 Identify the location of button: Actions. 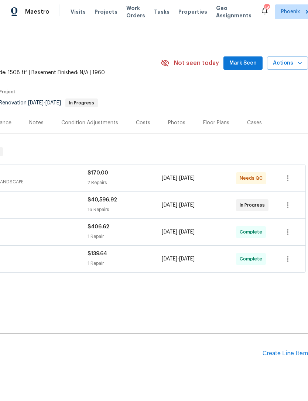
(287, 63).